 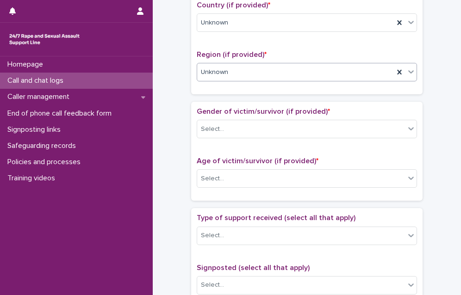 I want to click on span: Country (if provided), so click(x=233, y=5).